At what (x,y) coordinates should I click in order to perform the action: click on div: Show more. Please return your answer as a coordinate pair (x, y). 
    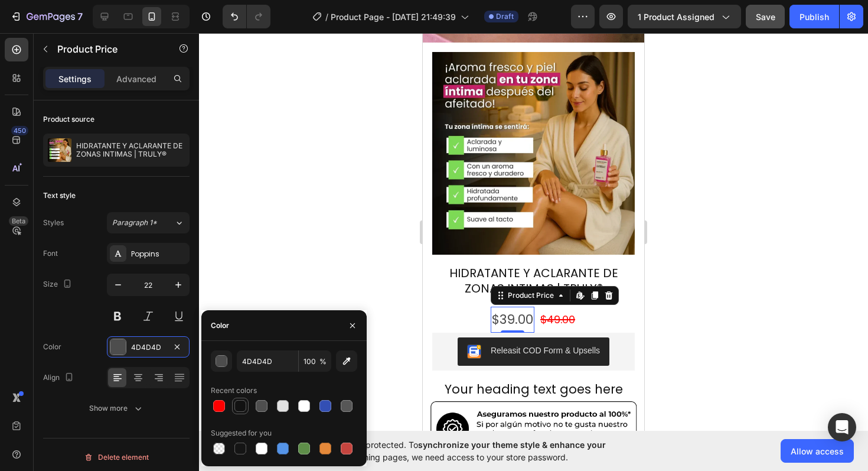
    Looking at the image, I should click on (116, 409).